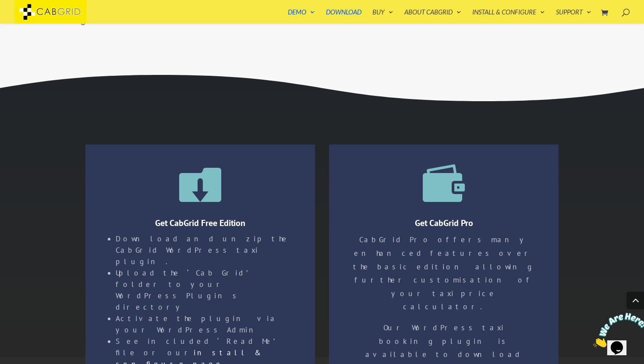  What do you see at coordinates (508, 16) in the screenshot?
I see `a: Install & Configure` at bounding box center [508, 16].